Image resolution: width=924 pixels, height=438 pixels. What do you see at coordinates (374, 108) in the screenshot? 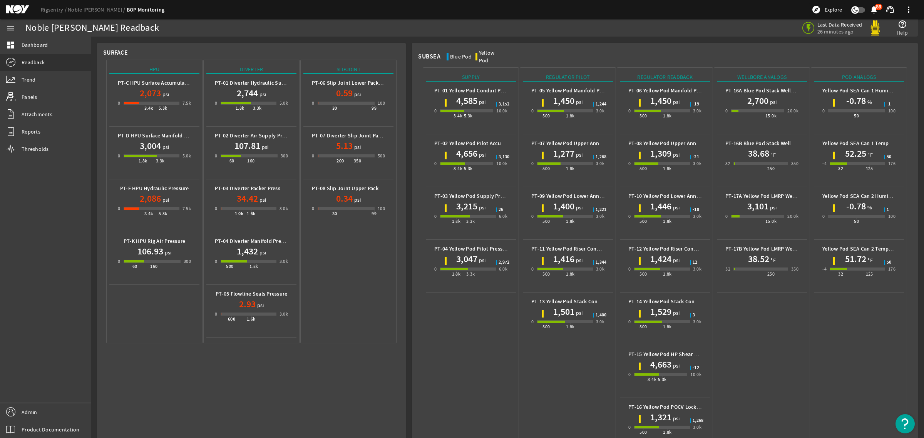
I see `div: 99` at bounding box center [374, 108].